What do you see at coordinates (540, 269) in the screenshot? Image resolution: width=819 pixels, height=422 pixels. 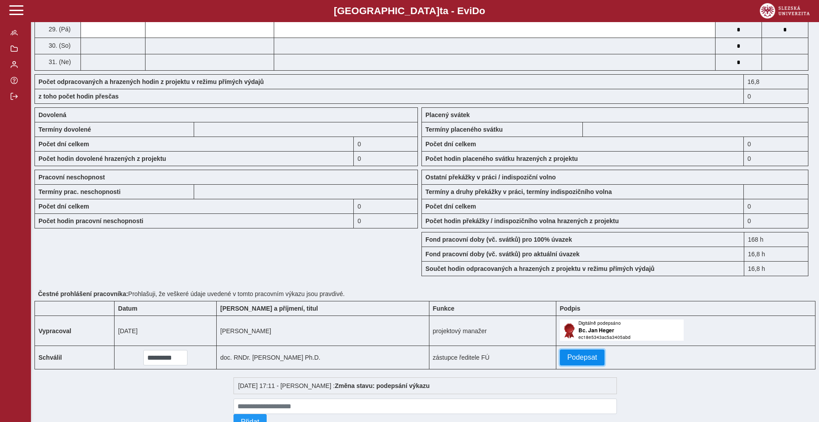 I see `b: Součet hodin odpracovaných a hrazených z projektu v režimu přímých výdajů` at bounding box center [540, 269].